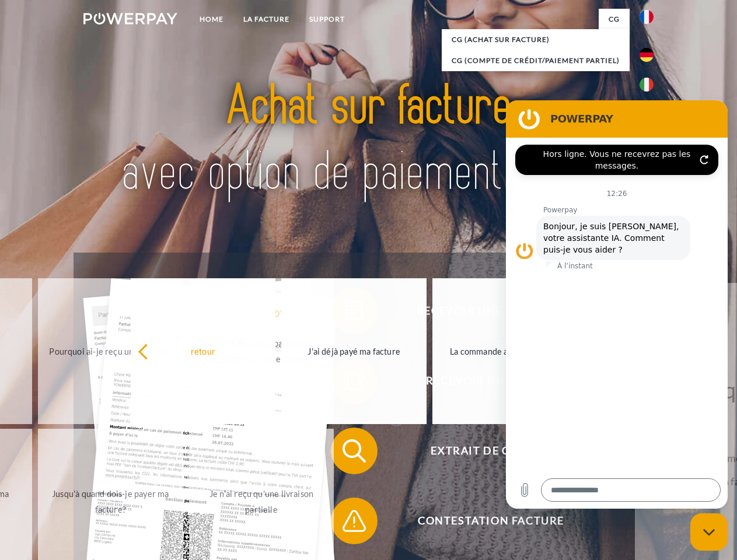  I want to click on img: it, so click(647, 84).